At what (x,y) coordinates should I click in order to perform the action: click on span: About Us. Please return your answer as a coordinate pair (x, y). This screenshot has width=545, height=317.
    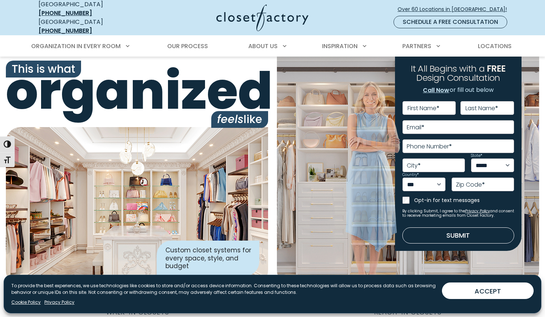
    Looking at the image, I should click on (263, 46).